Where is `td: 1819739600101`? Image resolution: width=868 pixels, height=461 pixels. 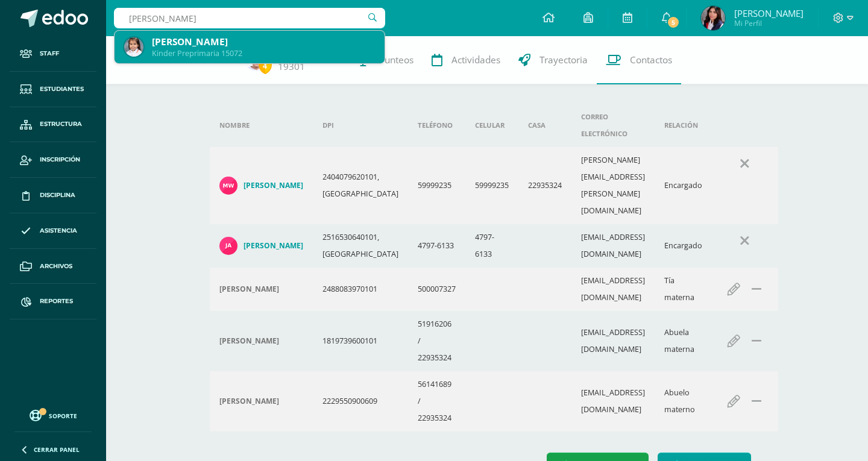 td: 1819739600101 is located at coordinates (360, 341).